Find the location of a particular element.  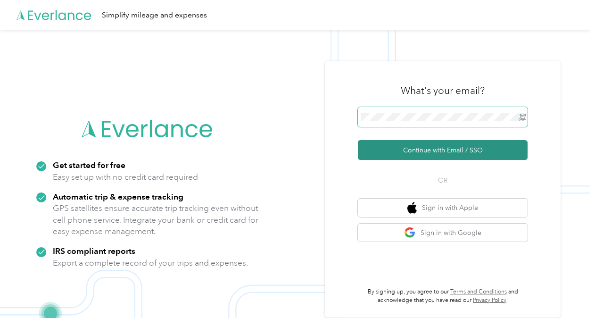

strong: IRS compliant reports is located at coordinates (94, 250).